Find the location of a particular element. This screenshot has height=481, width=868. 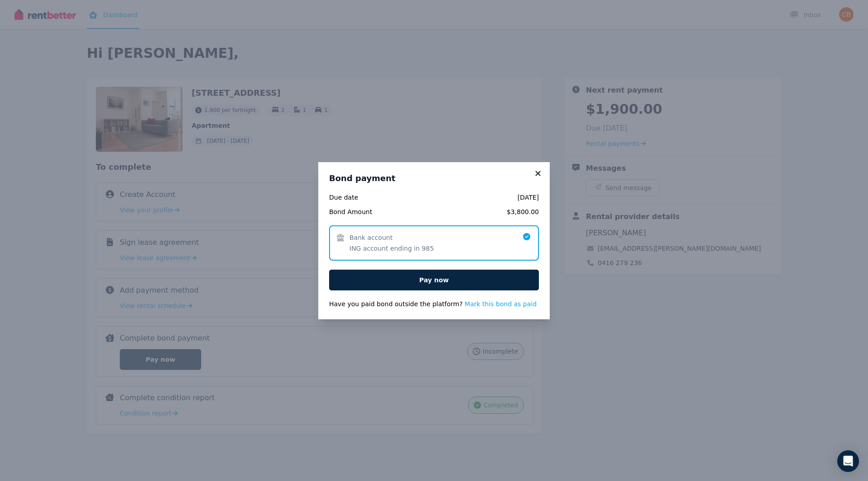

span: ING account ending in 985 is located at coordinates (392, 248).